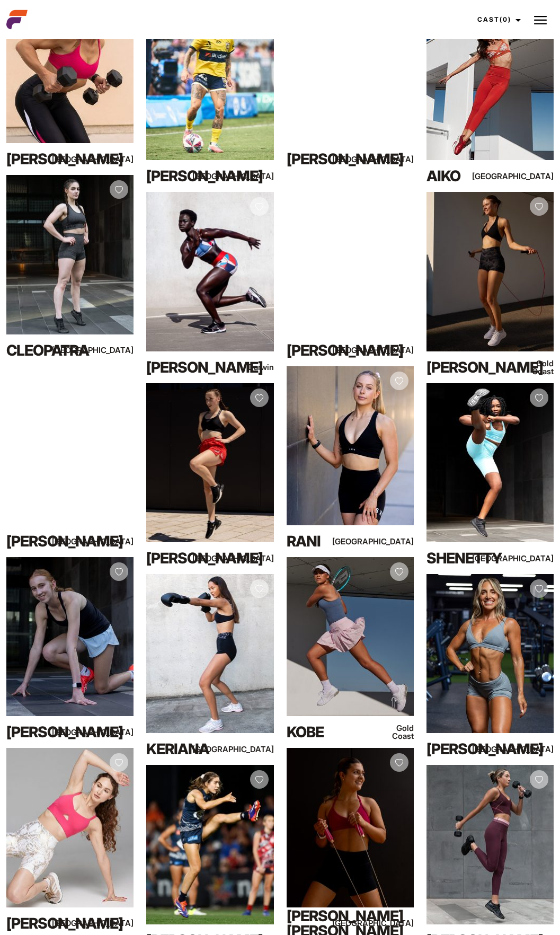 The image size is (560, 935). Describe the element at coordinates (465, 176) in the screenshot. I see `div: Aiko` at that location.